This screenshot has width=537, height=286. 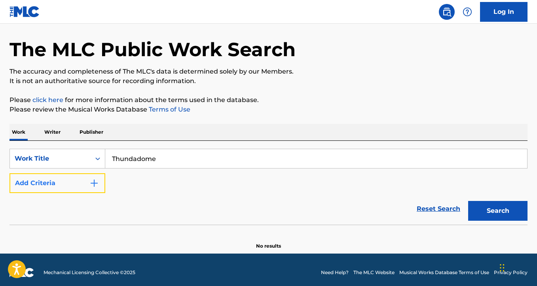 What do you see at coordinates (50, 159) in the screenshot?
I see `div: Work Title` at bounding box center [50, 159].